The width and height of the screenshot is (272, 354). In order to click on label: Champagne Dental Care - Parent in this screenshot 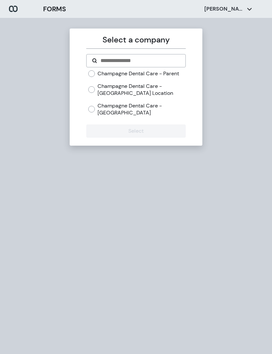, I will do `click(138, 74)`.